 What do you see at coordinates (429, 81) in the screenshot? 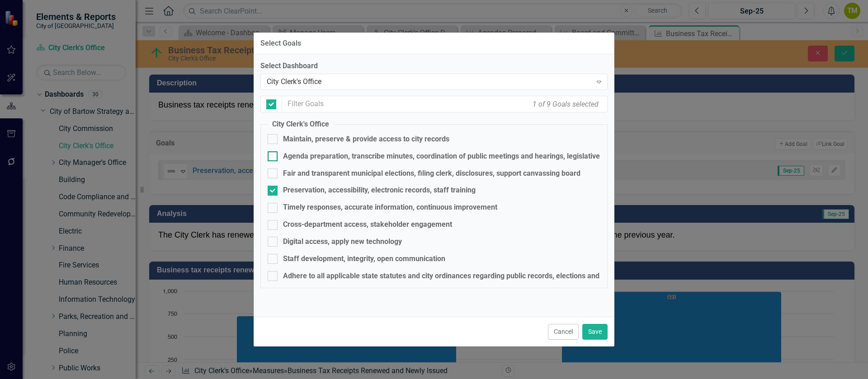
I see `div: City Clerk's Office` at bounding box center [429, 81].